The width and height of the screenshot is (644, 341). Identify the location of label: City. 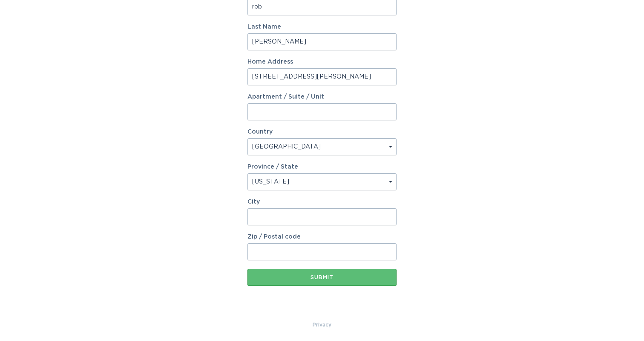
(322, 201).